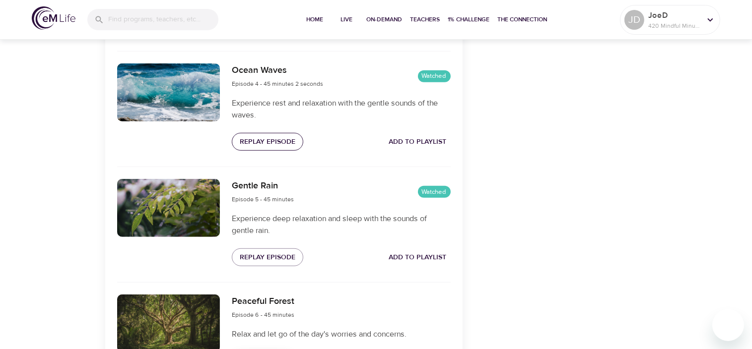 Image resolution: width=752 pixels, height=349 pixels. Describe the element at coordinates (163, 19) in the screenshot. I see `input: Find programs, teachers, etc...` at that location.